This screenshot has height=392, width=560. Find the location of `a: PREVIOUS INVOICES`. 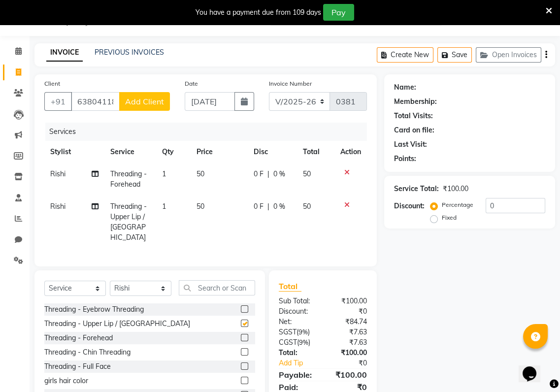

a: PREVIOUS INVOICES is located at coordinates (129, 52).